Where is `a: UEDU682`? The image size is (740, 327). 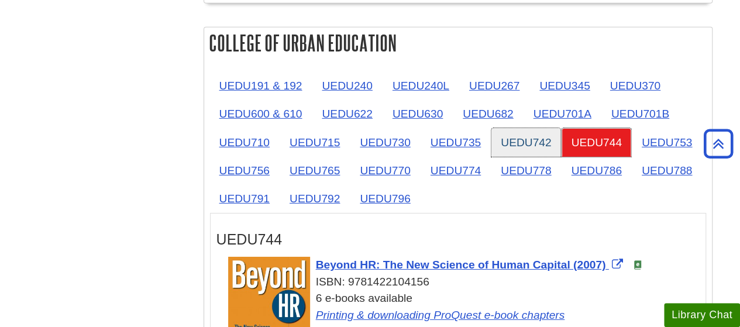
a: UEDU682 is located at coordinates (488, 114).